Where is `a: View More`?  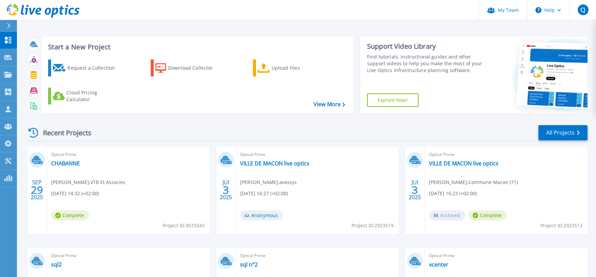 a: View More is located at coordinates (329, 104).